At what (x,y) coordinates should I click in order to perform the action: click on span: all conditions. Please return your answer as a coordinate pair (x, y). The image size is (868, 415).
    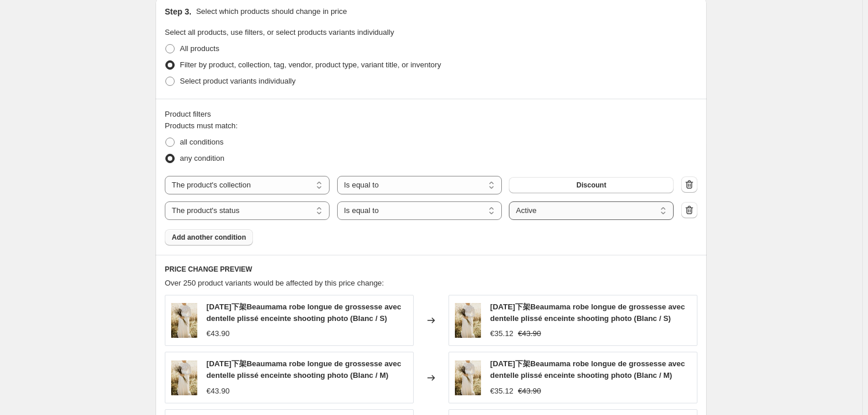
    Looking at the image, I should click on (201, 141).